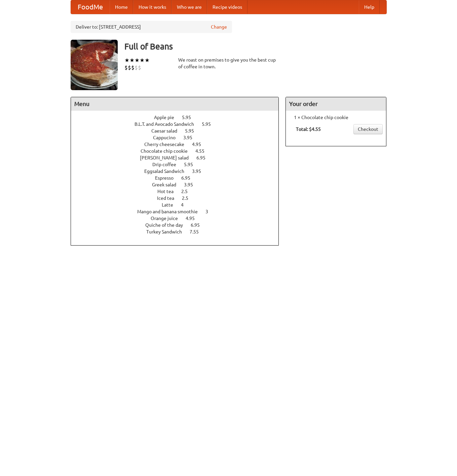 The height and width of the screenshot is (476, 457). What do you see at coordinates (168, 192) in the screenshot?
I see `span: Hot tea` at bounding box center [168, 192].